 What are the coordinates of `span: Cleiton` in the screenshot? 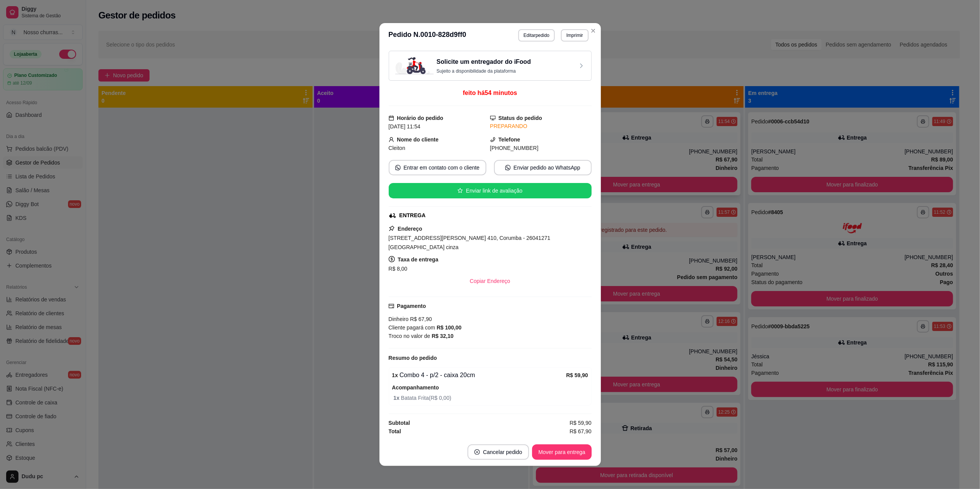 It's located at (397, 148).